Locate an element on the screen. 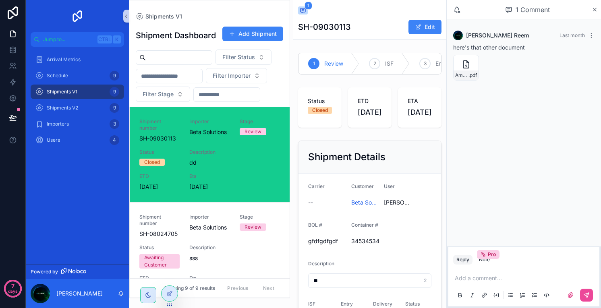  span: Customer is located at coordinates (362, 186).